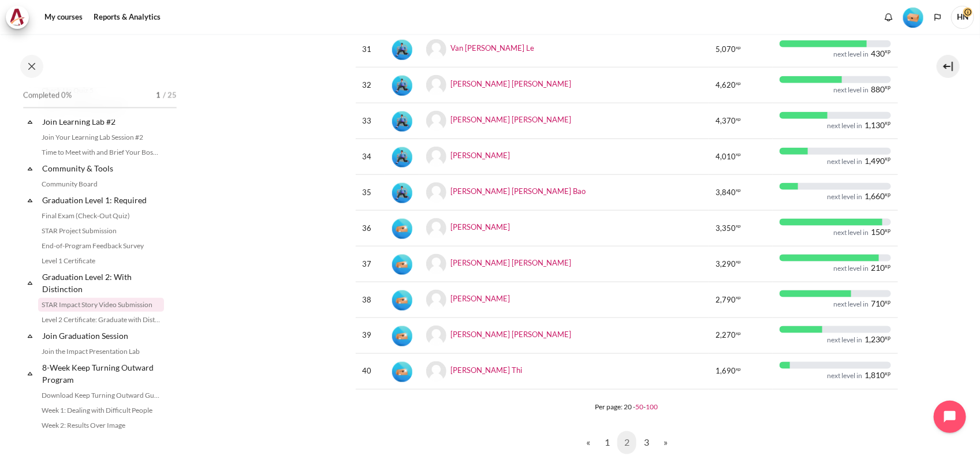 The width and height of the screenshot is (980, 463). Describe the element at coordinates (102, 336) in the screenshot. I see `a: Join Graduation Session` at that location.